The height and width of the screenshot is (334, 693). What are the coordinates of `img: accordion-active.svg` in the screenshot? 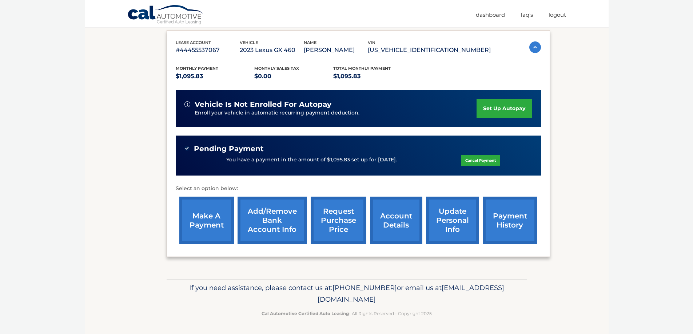 It's located at (535, 47).